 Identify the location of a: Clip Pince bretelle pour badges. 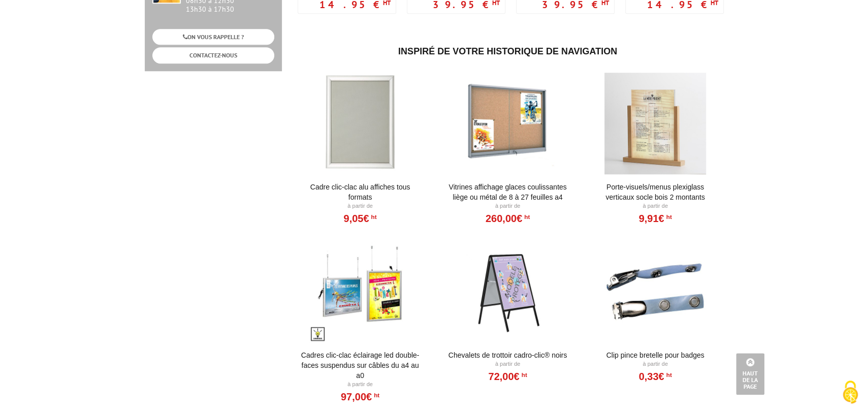
(655, 355).